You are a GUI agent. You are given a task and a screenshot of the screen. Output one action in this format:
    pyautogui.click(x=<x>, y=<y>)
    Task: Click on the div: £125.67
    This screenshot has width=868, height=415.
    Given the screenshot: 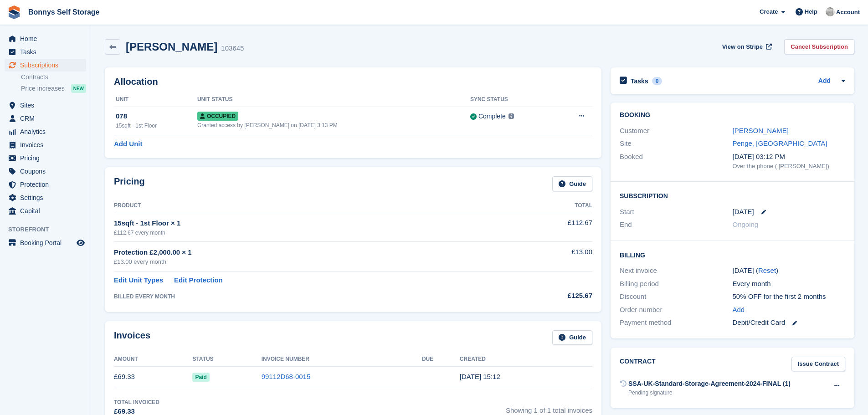 What is the action you would take?
    pyautogui.click(x=548, y=296)
    